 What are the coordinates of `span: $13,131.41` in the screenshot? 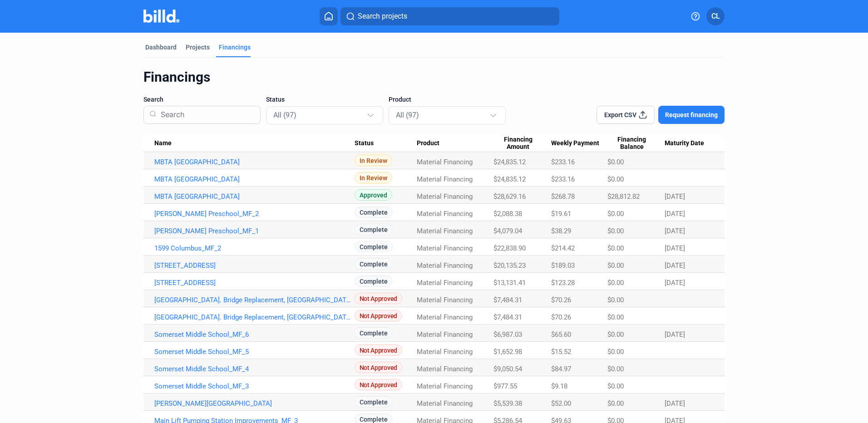 It's located at (509, 283).